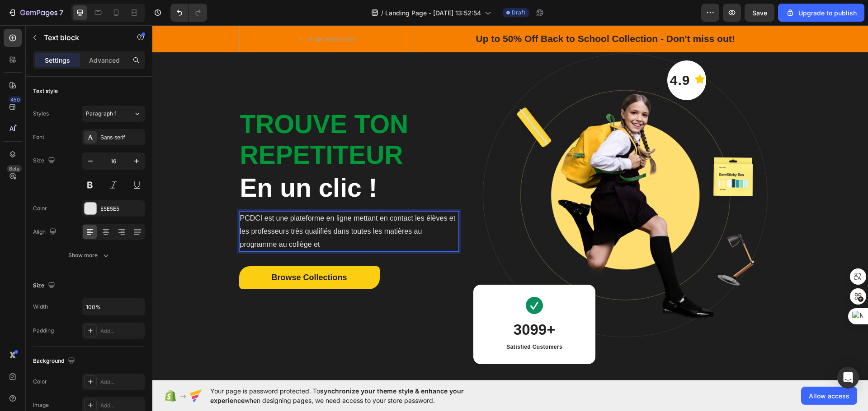 Image resolution: width=868 pixels, height=411 pixels. I want to click on button: Show more, so click(89, 256).